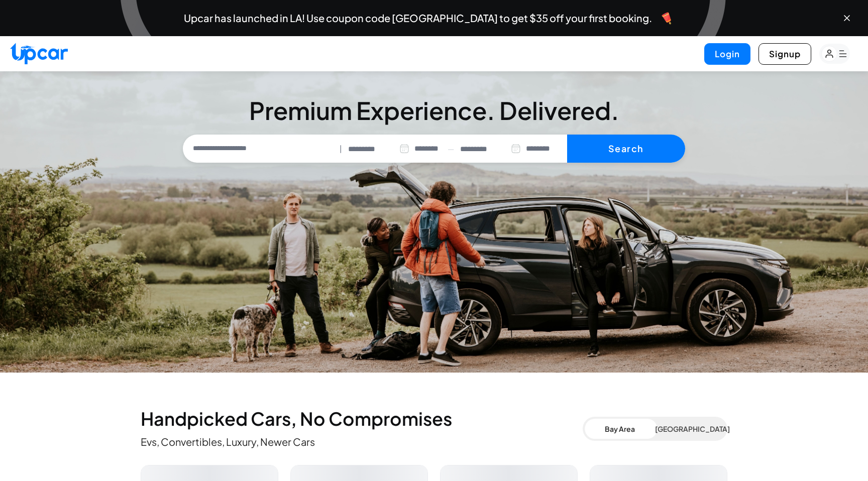  I want to click on button: Search, so click(626, 149).